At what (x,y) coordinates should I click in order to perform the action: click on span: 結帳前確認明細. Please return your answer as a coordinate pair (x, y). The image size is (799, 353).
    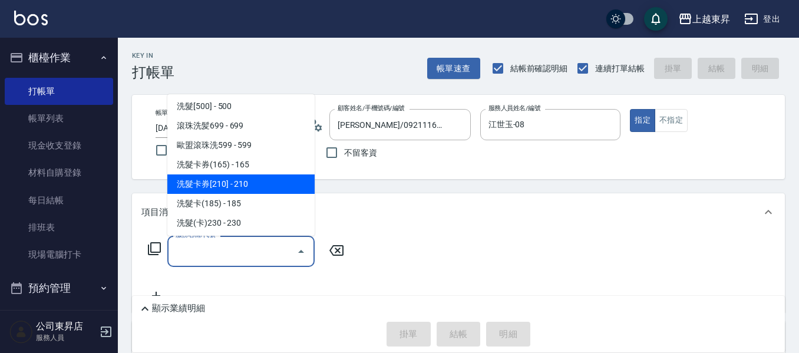
    Looking at the image, I should click on (539, 68).